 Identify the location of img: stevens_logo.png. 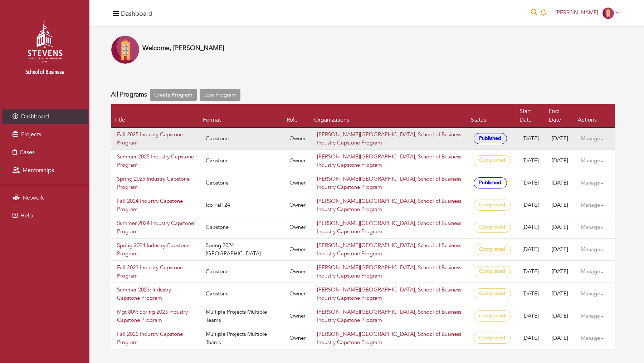
(45, 50).